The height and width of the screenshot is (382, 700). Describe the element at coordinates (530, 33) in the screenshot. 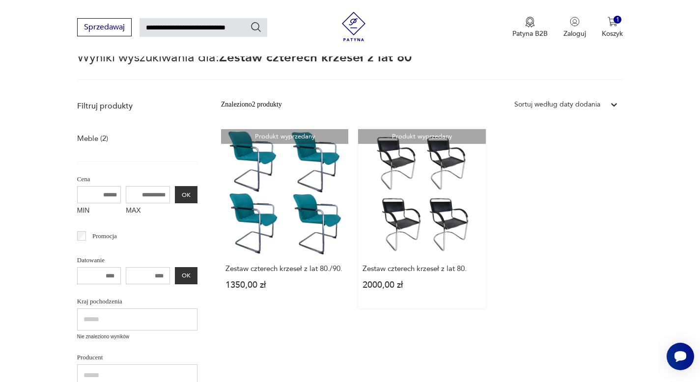

I see `p: Patyna B2B` at that location.